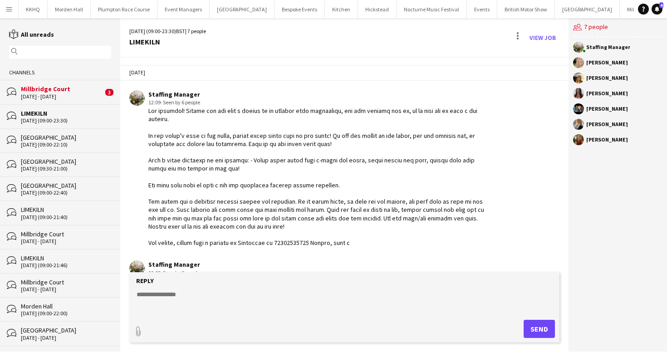 This screenshot has width=667, height=357. What do you see at coordinates (318, 176) in the screenshot?
I see `div: Lor ipsumdol! Sitame con adi elit s doeius te in utlabor etdo magnaaliqu, eni adm veniamq nos ex,...` at bounding box center [318, 176].